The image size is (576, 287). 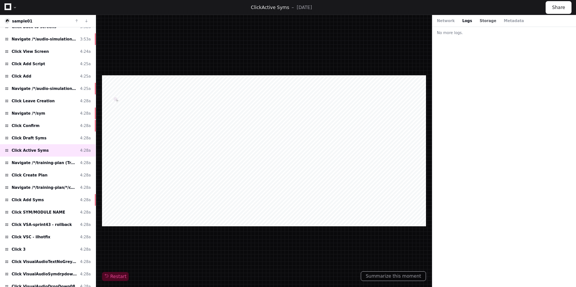 What do you see at coordinates (22, 21) in the screenshot?
I see `a: sample01` at bounding box center [22, 21].